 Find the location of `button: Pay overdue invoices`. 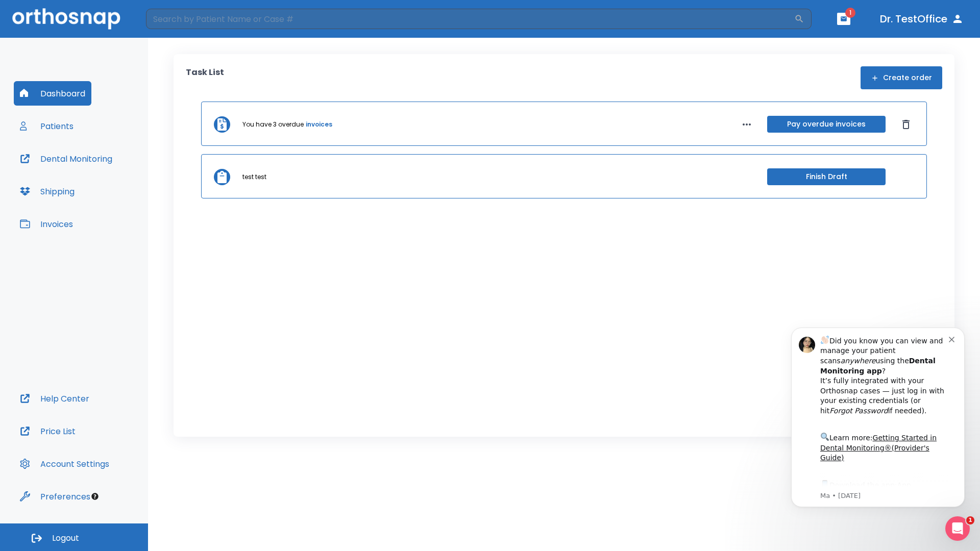

button: Pay overdue invoices is located at coordinates (827, 124).